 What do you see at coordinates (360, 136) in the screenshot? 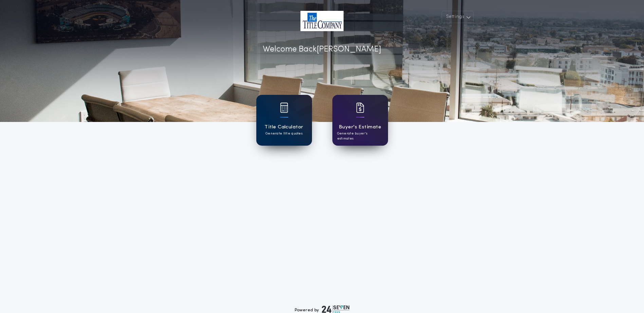
I see `p: Generate buyer's estimates` at bounding box center [360, 136].